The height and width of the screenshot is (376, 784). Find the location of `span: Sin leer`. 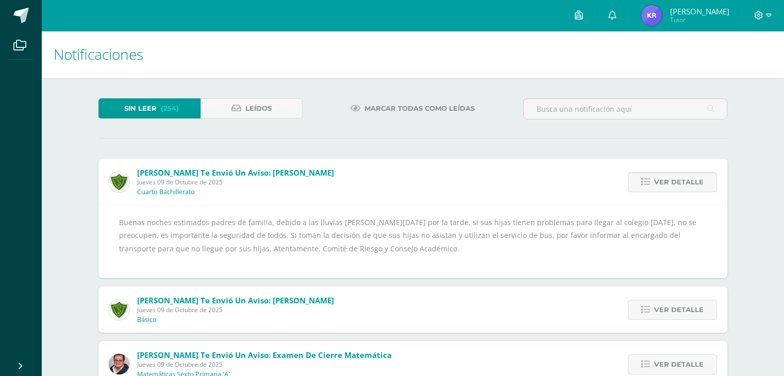

span: Sin leer is located at coordinates (140, 108).